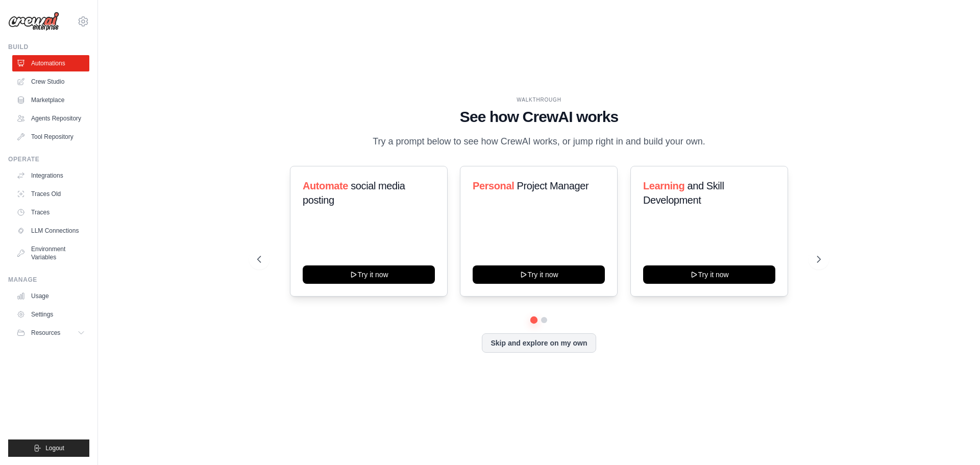  I want to click on button: Logout, so click(48, 449).